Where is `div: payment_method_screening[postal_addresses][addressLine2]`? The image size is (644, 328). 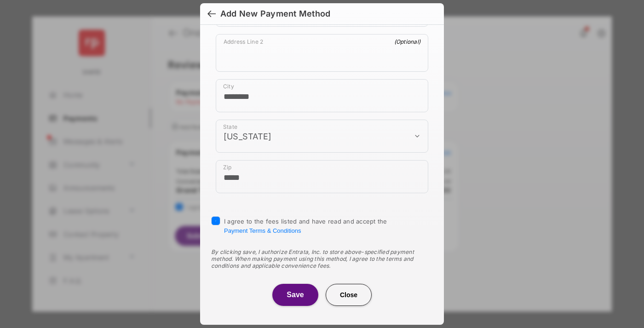
div: payment_method_screening[postal_addresses][addressLine2] is located at coordinates (322, 53).